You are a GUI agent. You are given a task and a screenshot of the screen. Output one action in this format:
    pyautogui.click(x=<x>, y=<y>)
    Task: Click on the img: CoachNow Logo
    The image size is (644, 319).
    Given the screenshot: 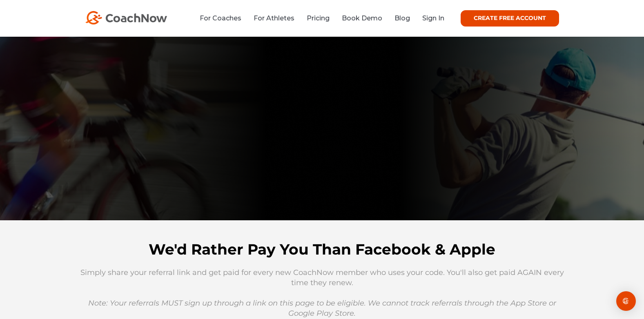 What is the action you would take?
    pyautogui.click(x=126, y=18)
    